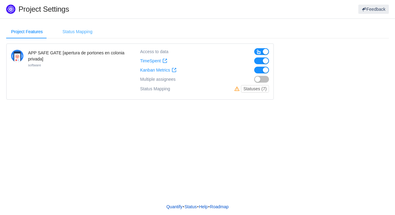 This screenshot has width=395, height=215. Describe the element at coordinates (17, 56) in the screenshot. I see `img: 10410` at that location.